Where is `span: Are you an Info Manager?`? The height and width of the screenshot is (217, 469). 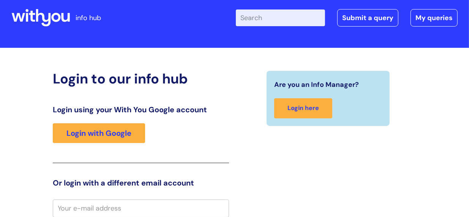 span: Are you an Info Manager? is located at coordinates (316, 85).